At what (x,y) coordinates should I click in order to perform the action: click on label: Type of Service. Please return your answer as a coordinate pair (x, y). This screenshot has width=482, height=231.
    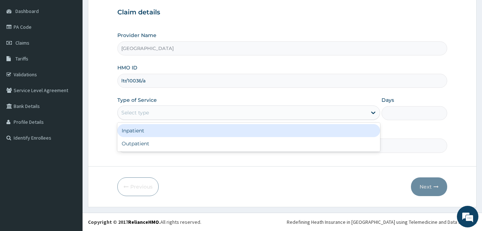
    Looking at the image, I should click on (137, 100).